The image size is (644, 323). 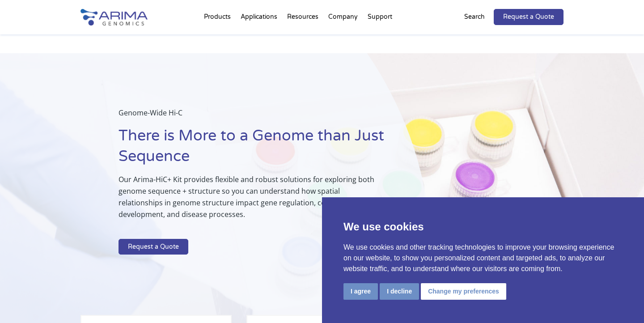 I want to click on p: We use cookies and other tracking technologies to improve your browsing experience on our website..., so click(x=483, y=258).